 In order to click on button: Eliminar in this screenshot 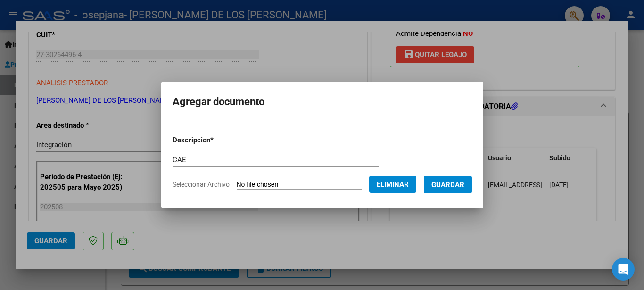, I will do `click(393, 184)`.